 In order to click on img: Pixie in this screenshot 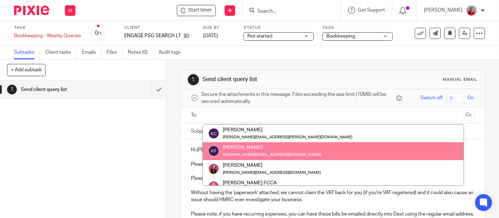, I will do `click(32, 10)`.